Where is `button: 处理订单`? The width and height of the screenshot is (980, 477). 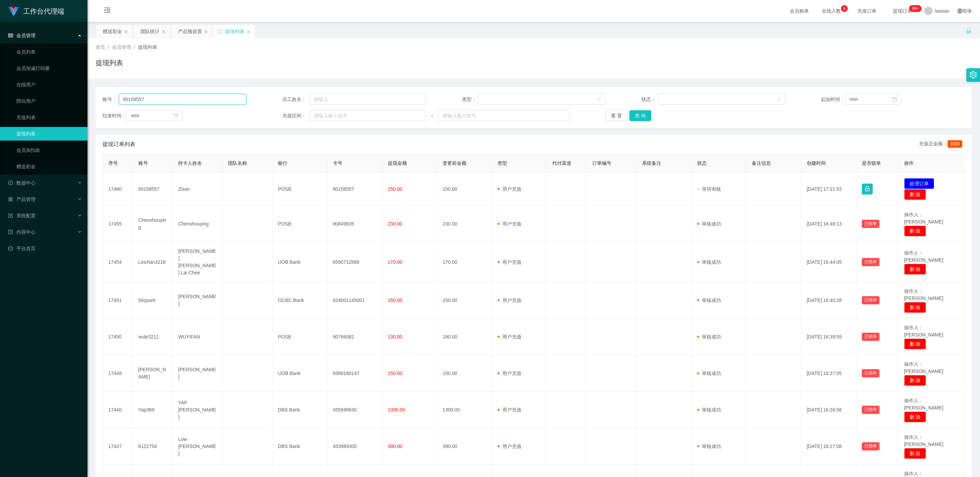 button: 处理订单 is located at coordinates (919, 184).